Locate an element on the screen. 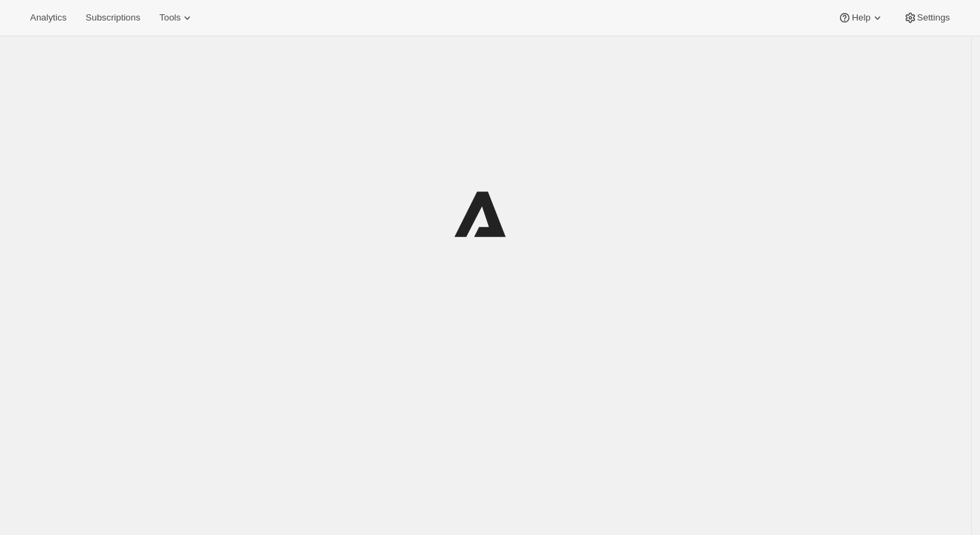 Image resolution: width=980 pixels, height=535 pixels. span: Settings is located at coordinates (933, 18).